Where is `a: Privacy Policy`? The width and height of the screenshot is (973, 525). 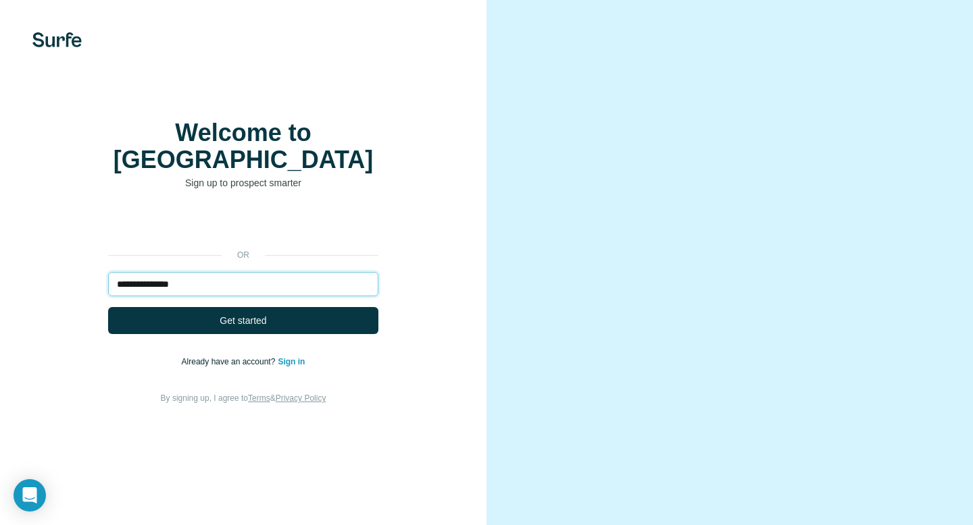
a: Privacy Policy is located at coordinates (301, 399).